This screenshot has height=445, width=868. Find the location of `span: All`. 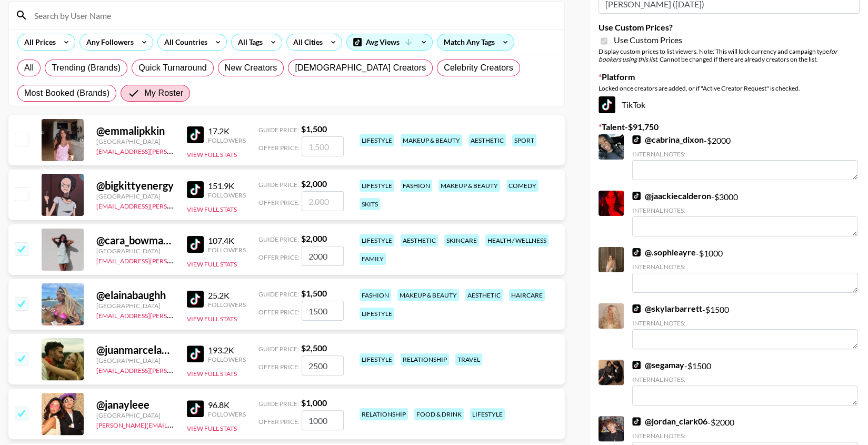

span: All is located at coordinates (29, 68).